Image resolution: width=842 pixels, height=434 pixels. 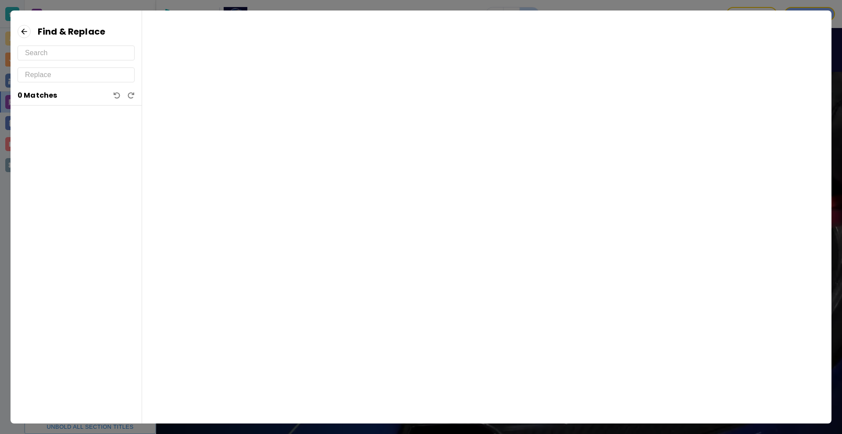 I want to click on input: Replace, so click(x=76, y=75).